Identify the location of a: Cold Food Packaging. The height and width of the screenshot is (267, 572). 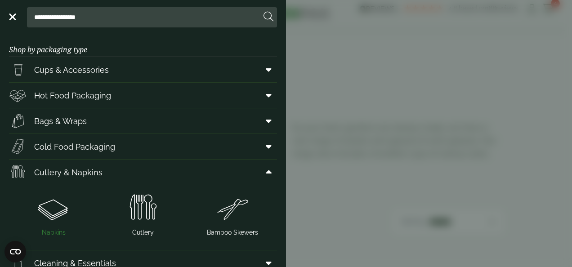
(143, 147).